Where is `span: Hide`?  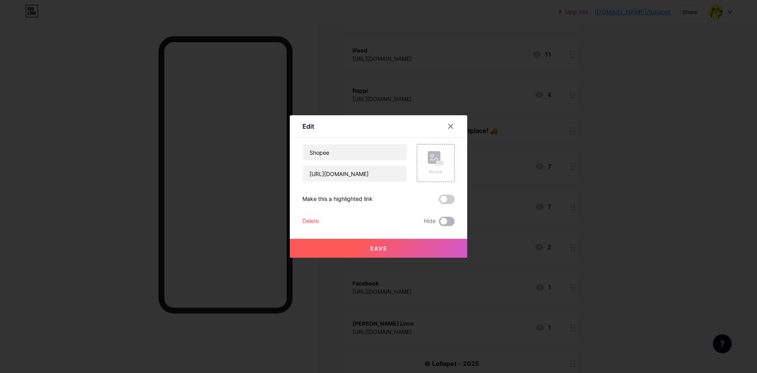 span: Hide is located at coordinates (430, 221).